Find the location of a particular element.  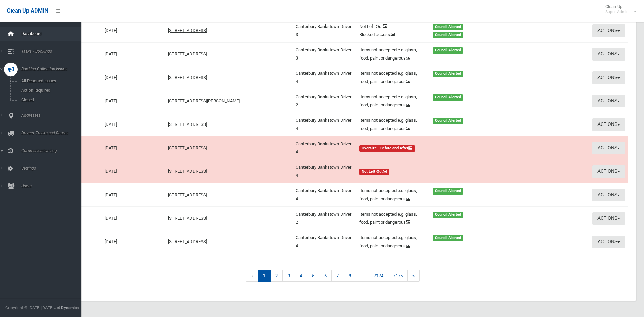

a: 3 is located at coordinates (289, 275).